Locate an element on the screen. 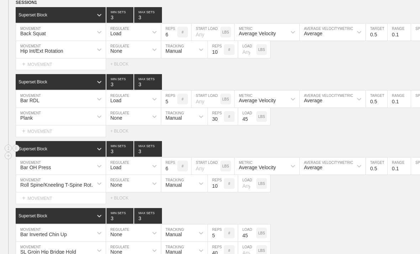  div: Bar OH Press is located at coordinates (36, 167).